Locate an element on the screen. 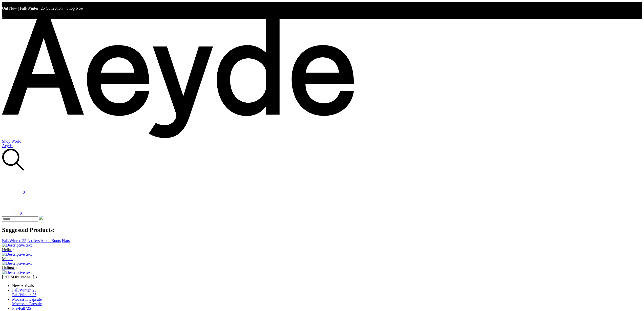 The width and height of the screenshot is (644, 311). a: Helia is located at coordinates (8, 250).